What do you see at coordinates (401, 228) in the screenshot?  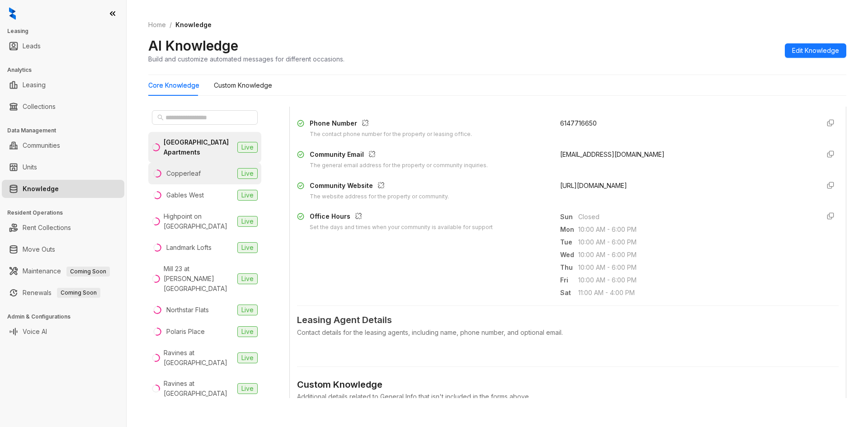 I see `div: Set the days and times when your community is available for support` at bounding box center [401, 228].